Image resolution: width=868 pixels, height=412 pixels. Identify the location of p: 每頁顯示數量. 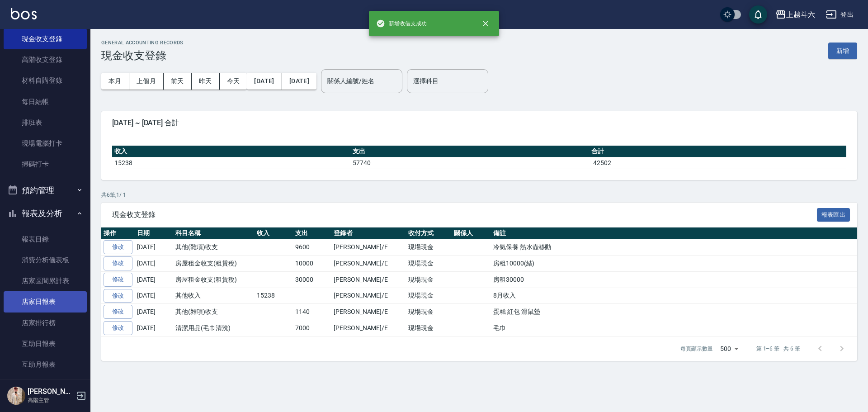
(697, 349).